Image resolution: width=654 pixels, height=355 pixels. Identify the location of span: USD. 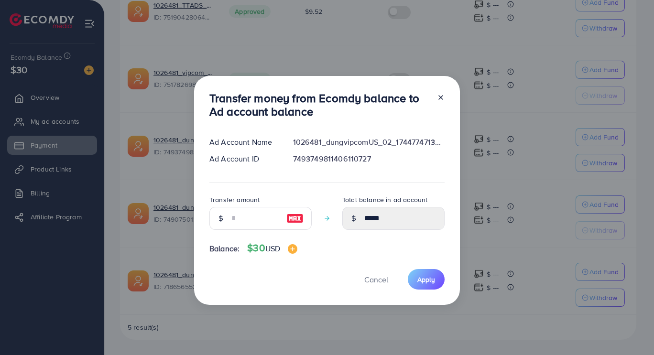
(273, 249).